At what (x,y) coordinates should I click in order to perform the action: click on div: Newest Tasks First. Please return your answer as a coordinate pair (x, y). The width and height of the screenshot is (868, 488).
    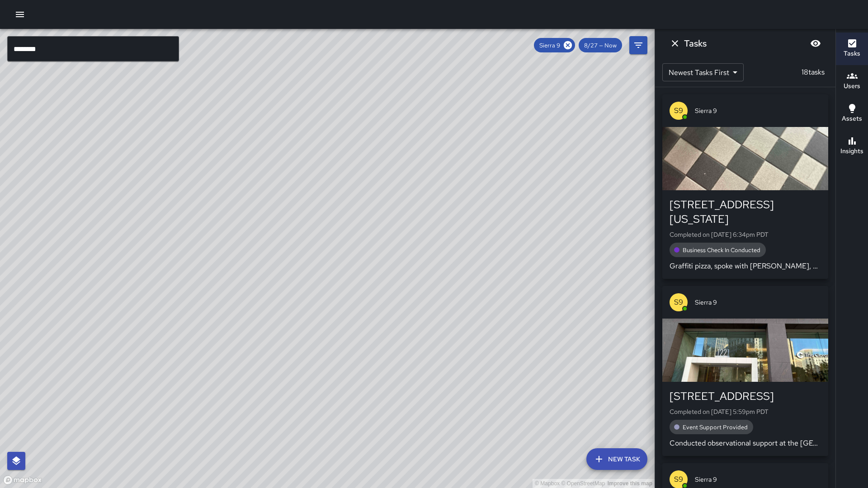
    Looking at the image, I should click on (703, 72).